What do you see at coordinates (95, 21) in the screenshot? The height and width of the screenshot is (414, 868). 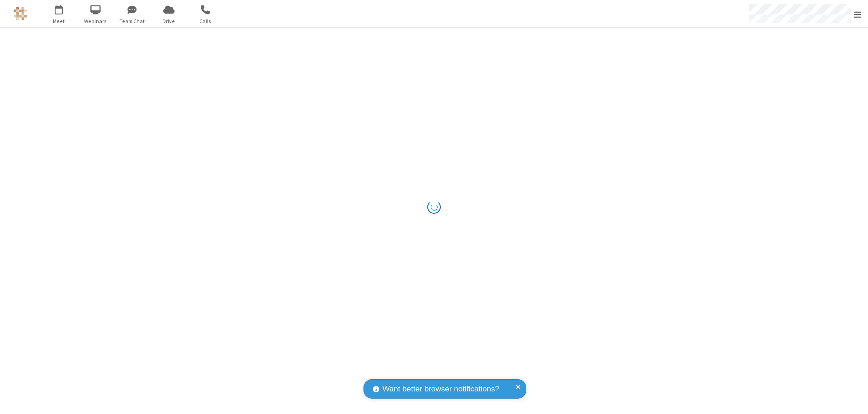 I see `span: Webinars` at bounding box center [95, 21].